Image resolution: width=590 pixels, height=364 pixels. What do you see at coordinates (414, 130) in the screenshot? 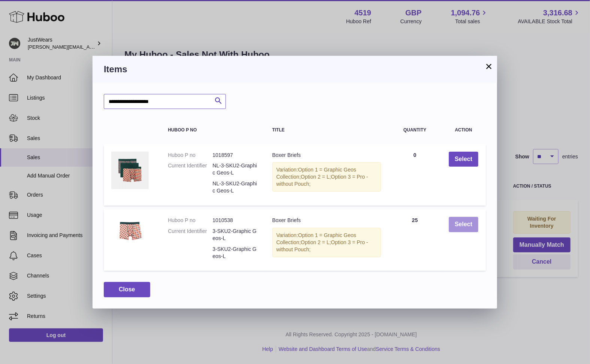
I see `th: Quantity` at bounding box center [414, 130].